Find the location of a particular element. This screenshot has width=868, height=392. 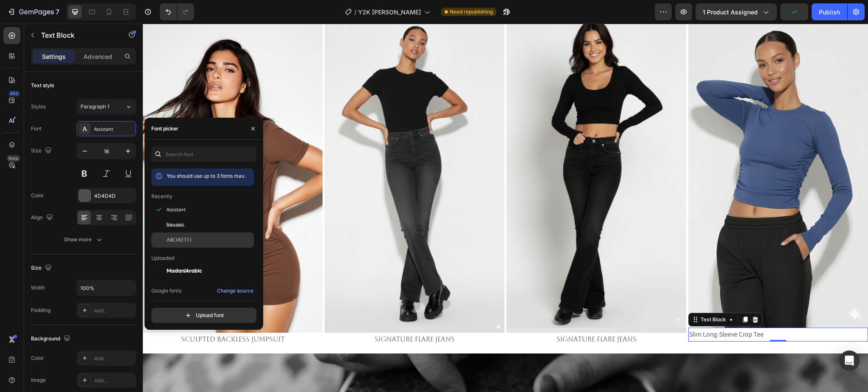

div: Text Block is located at coordinates (570, 296).